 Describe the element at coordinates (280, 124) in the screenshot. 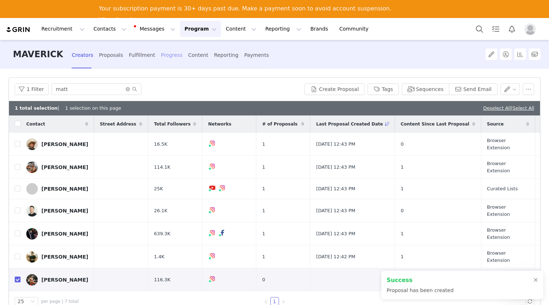

I see `span: # of Proposals` at that location.